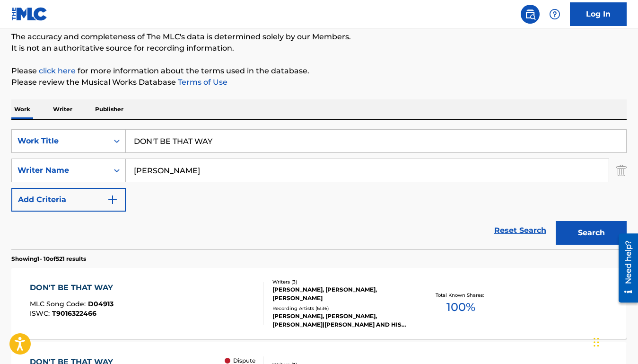 Image resolution: width=638 pixels, height=364 pixels. Describe the element at coordinates (461, 307) in the screenshot. I see `span: 100 %` at that location.